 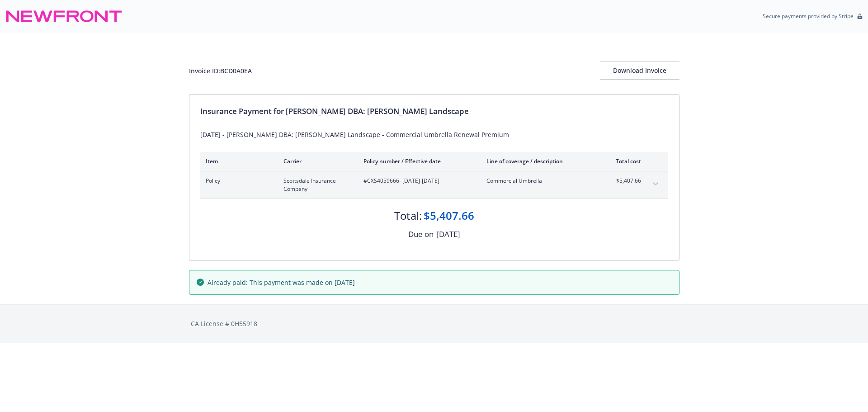 What do you see at coordinates (540, 161) in the screenshot?
I see `div: Line of coverage / description` at bounding box center [540, 161].